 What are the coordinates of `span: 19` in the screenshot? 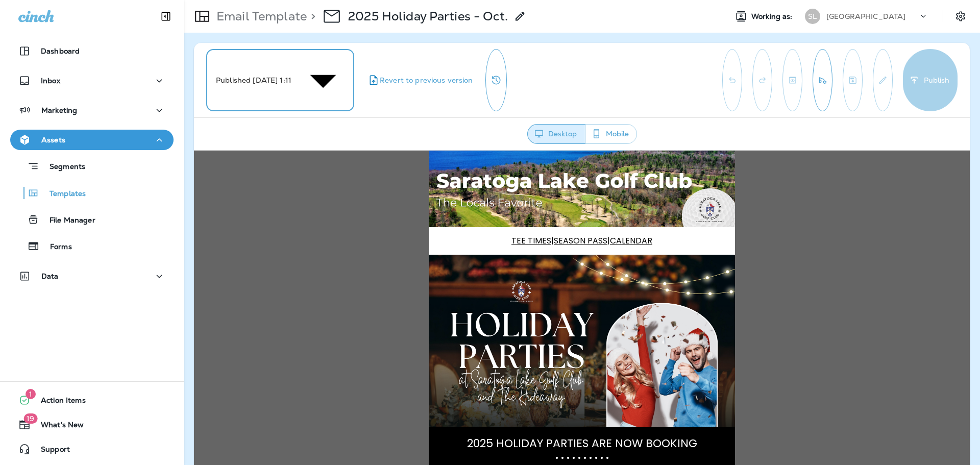 It's located at (30, 418).